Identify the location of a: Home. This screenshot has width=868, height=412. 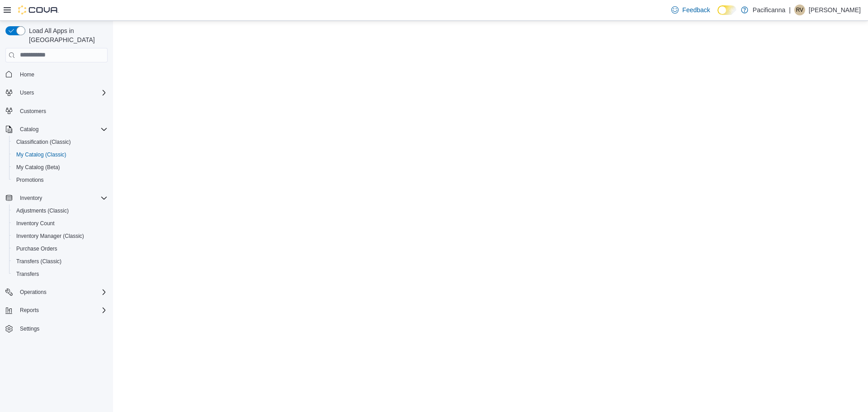
(27, 74).